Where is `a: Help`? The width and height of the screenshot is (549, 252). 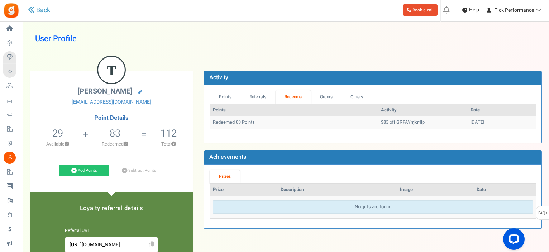
a: Help is located at coordinates (471, 10).